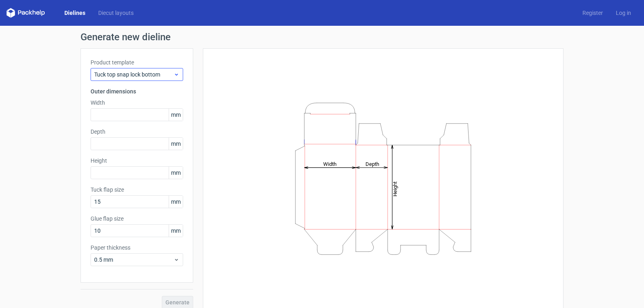  I want to click on a: Diecut layouts, so click(116, 13).